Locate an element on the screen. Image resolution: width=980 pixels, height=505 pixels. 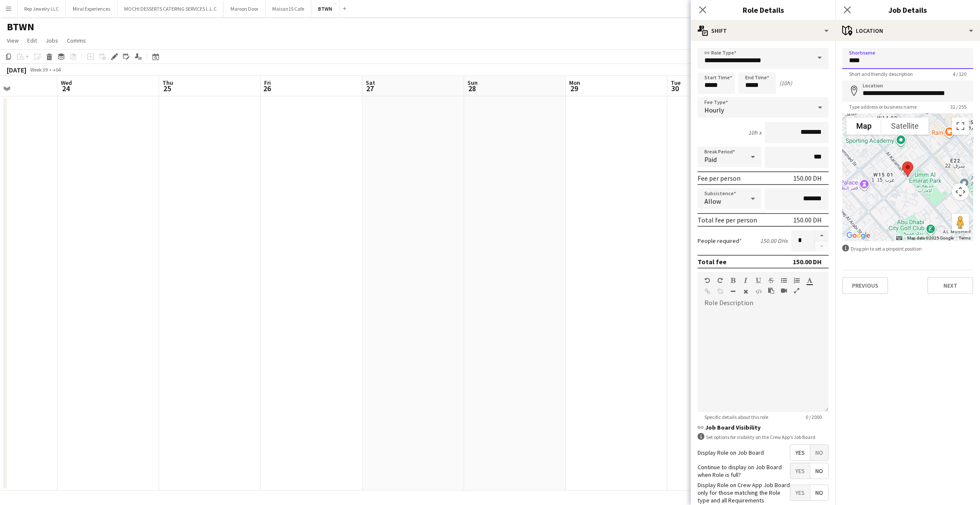
button: Text Color is located at coordinates (810, 280).